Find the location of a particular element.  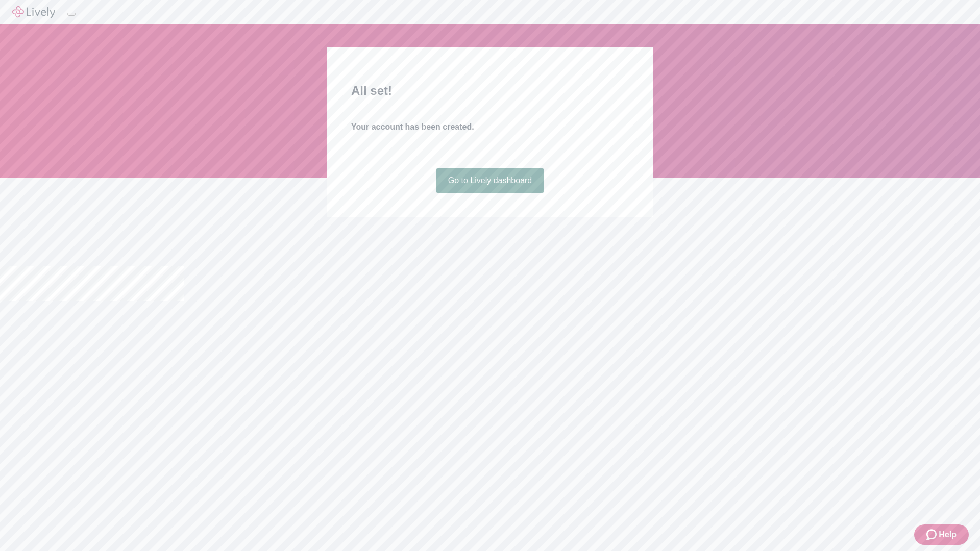

h4: Your account has been created. is located at coordinates (490, 126).